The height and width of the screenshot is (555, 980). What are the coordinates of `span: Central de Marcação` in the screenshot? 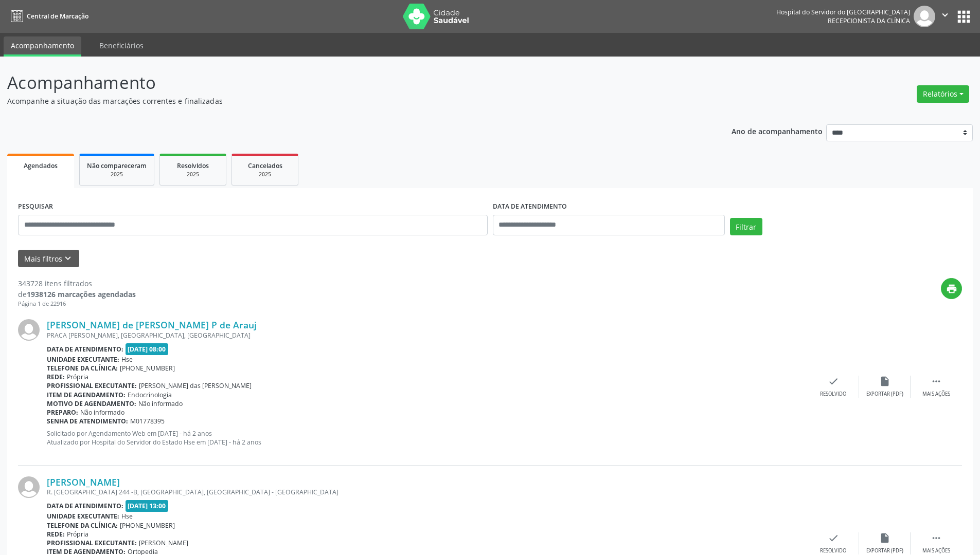 It's located at (58, 16).